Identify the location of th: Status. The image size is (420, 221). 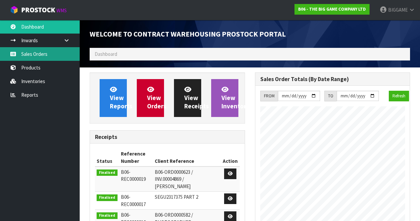
(107, 157).